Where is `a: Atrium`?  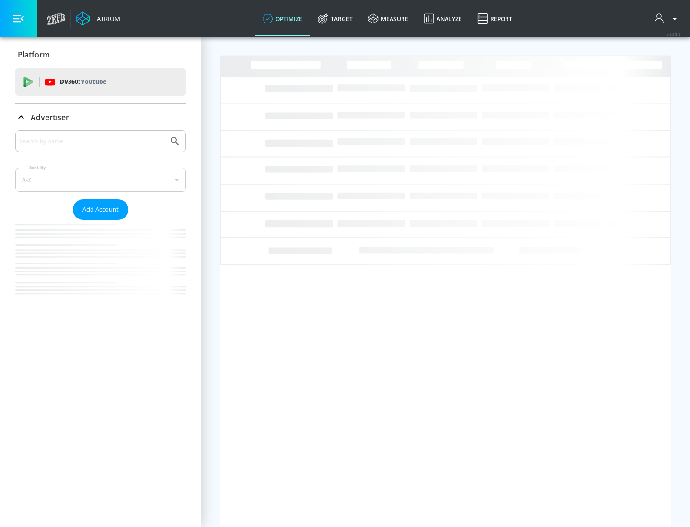
a: Atrium is located at coordinates (98, 19).